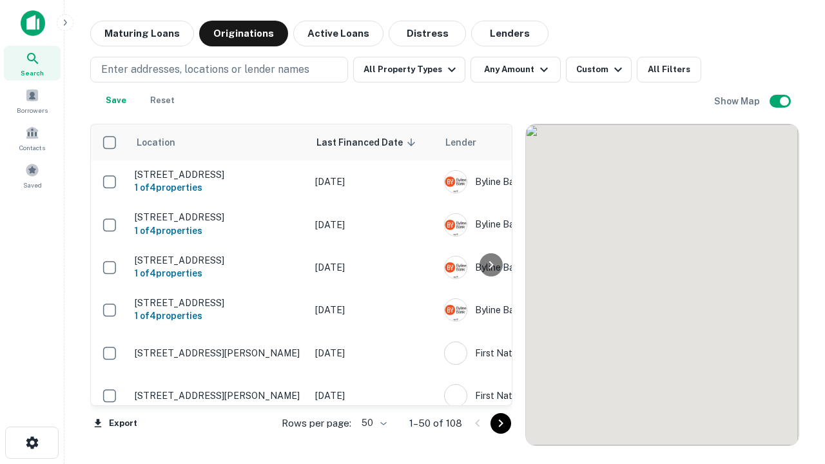  I want to click on div: Saved, so click(32, 175).